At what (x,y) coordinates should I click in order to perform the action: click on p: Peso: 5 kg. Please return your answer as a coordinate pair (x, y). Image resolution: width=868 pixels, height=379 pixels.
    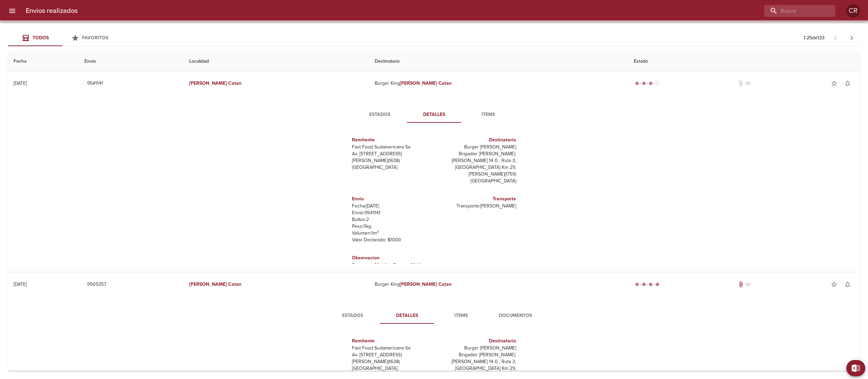
    Looking at the image, I should click on (391, 226).